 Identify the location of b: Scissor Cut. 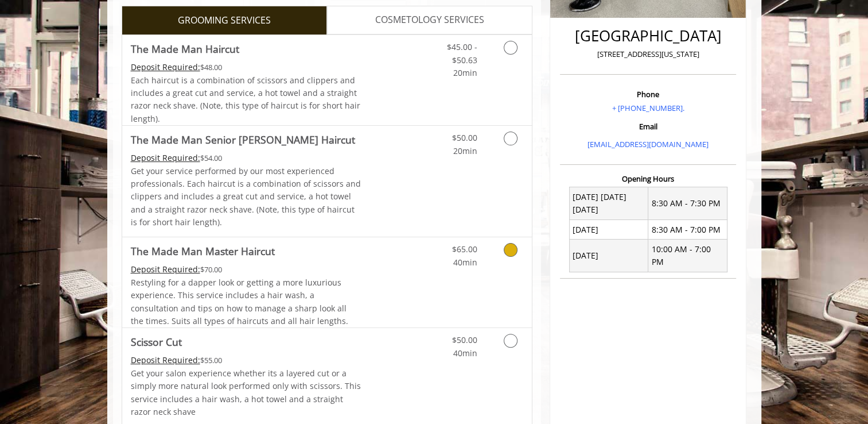
(156, 342).